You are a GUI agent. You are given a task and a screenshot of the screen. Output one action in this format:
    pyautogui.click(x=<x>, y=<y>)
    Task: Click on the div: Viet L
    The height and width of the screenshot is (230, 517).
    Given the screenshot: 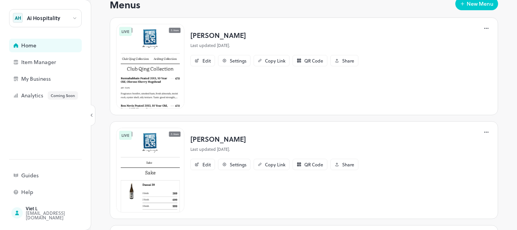 What is the action you would take?
    pyautogui.click(x=61, y=208)
    